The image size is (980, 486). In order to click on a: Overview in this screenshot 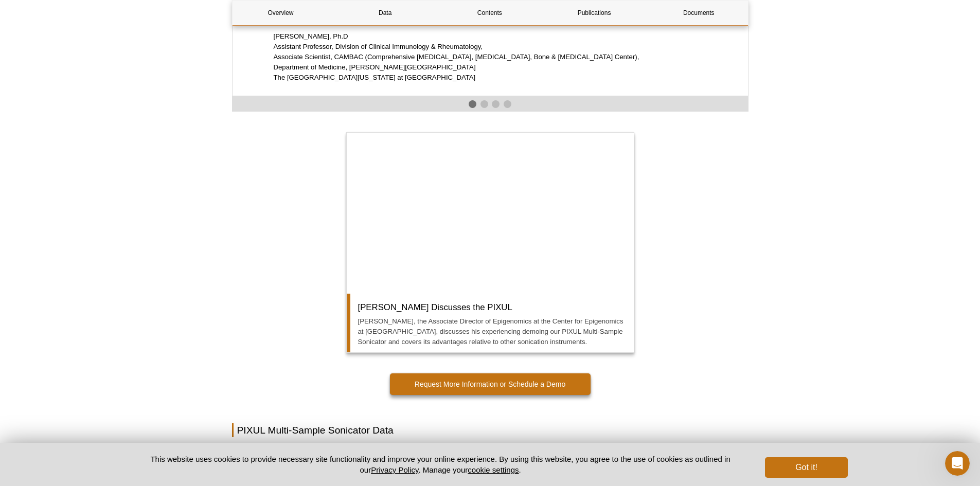, I will do `click(281, 13)`.